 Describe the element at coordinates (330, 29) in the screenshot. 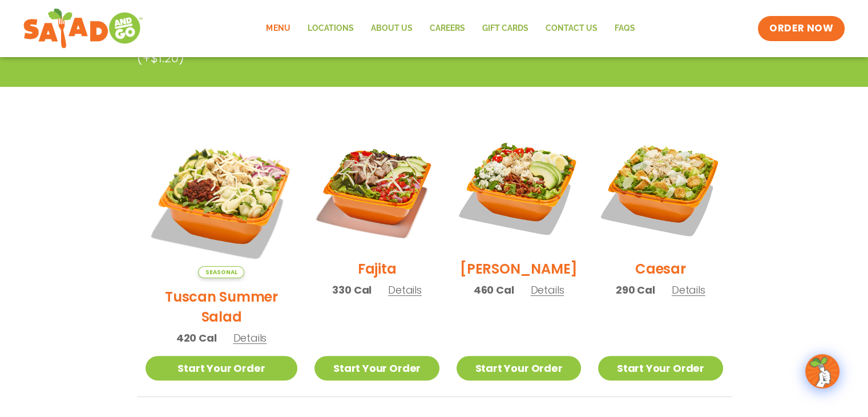

I see `a: Locations` at that location.